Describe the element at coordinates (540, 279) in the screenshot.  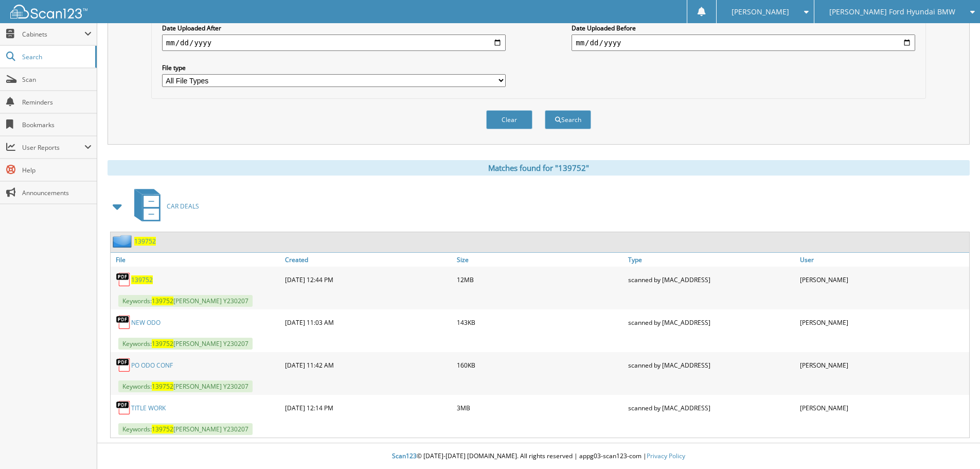
I see `div: 12MB` at that location.